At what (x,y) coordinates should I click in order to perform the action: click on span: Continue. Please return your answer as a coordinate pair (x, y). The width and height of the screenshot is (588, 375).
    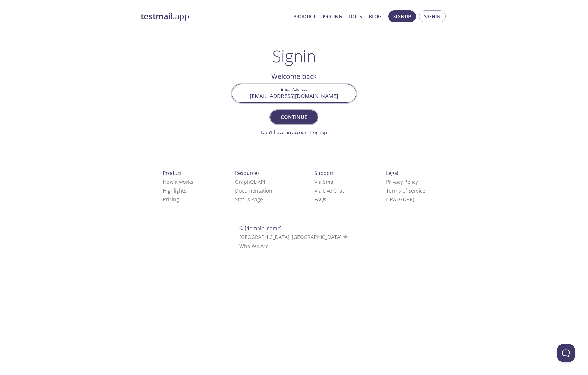
    Looking at the image, I should click on (294, 117).